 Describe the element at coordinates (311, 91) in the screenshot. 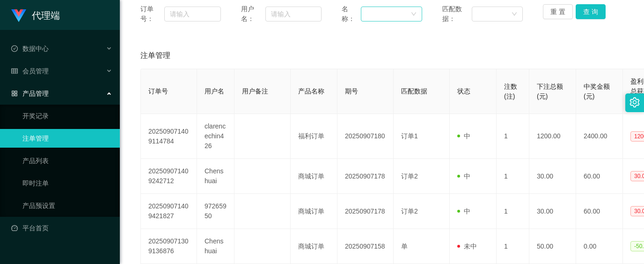

I see `span: 产品名称` at that location.